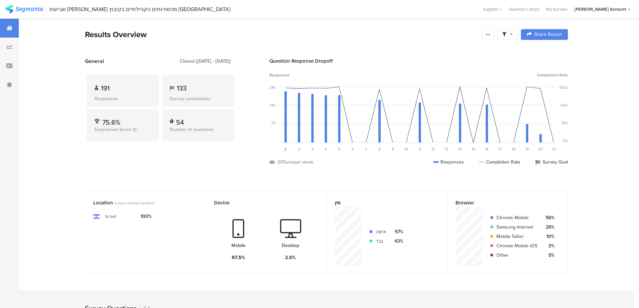 The height and width of the screenshot is (308, 639). I want to click on div: 205, so click(282, 162).